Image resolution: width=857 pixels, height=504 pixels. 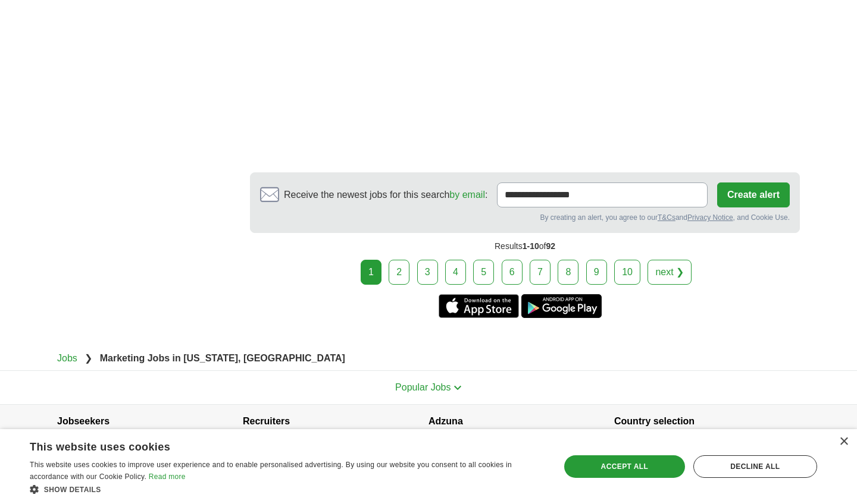 I want to click on h4: Country selection, so click(x=707, y=422).